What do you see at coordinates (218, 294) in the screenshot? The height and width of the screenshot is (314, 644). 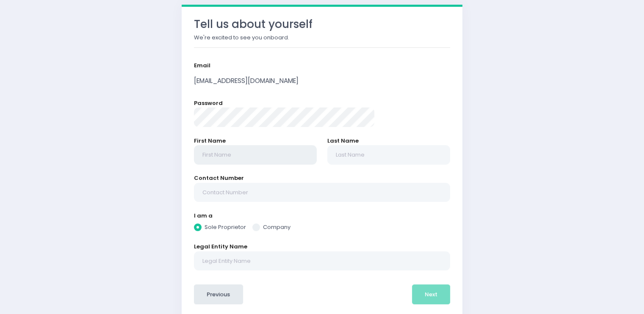 I see `span: Previous` at bounding box center [218, 294].